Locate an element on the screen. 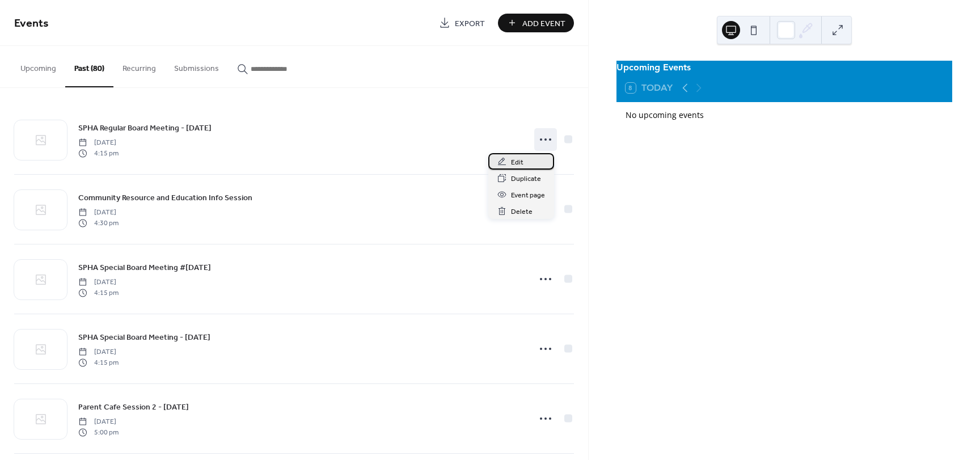 This screenshot has width=980, height=460. span: Add Event is located at coordinates (543, 24).